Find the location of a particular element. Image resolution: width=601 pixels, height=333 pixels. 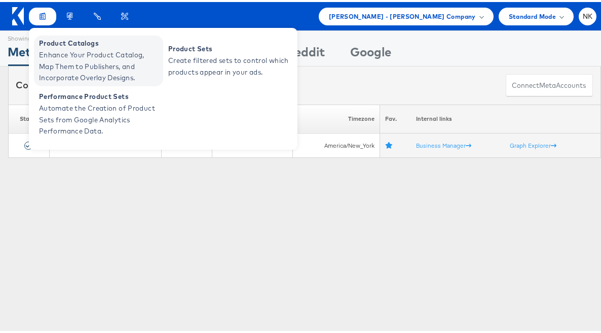

span: NK is located at coordinates (588, 14).